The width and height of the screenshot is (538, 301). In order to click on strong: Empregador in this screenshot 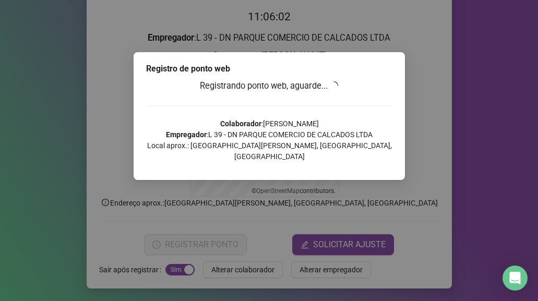, I will do `click(186, 135)`.